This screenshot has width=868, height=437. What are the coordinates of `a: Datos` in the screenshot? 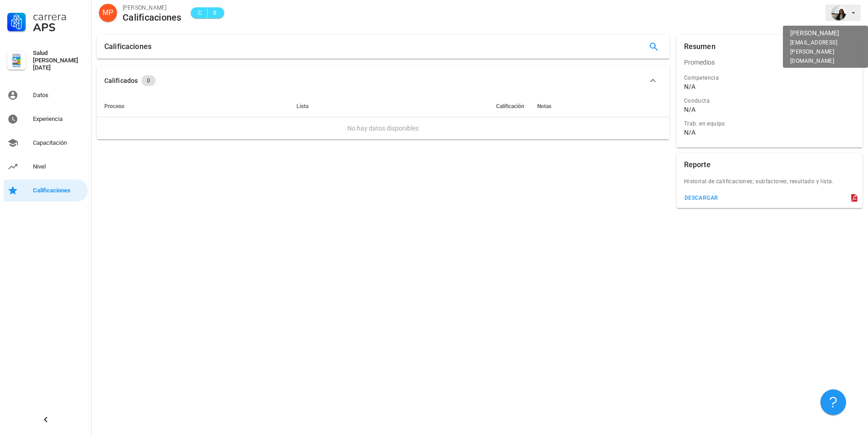 It's located at (46, 95).